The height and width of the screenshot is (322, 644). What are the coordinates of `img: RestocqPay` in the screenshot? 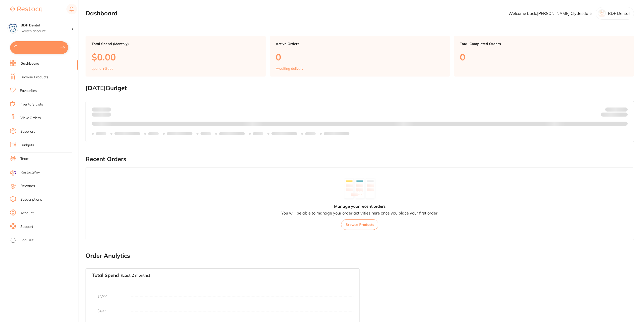 It's located at (13, 173).